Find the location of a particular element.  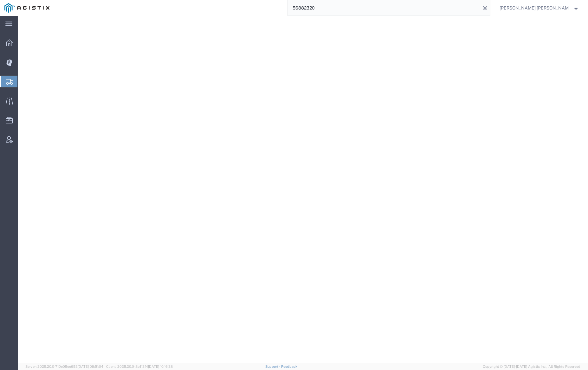

img: logo is located at coordinates (27, 8).